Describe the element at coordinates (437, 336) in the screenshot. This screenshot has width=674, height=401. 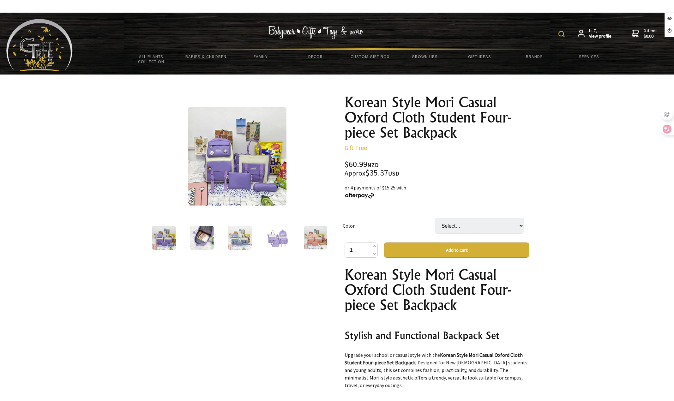
I see `h2: Stylish and Functional Backpack Set` at that location.